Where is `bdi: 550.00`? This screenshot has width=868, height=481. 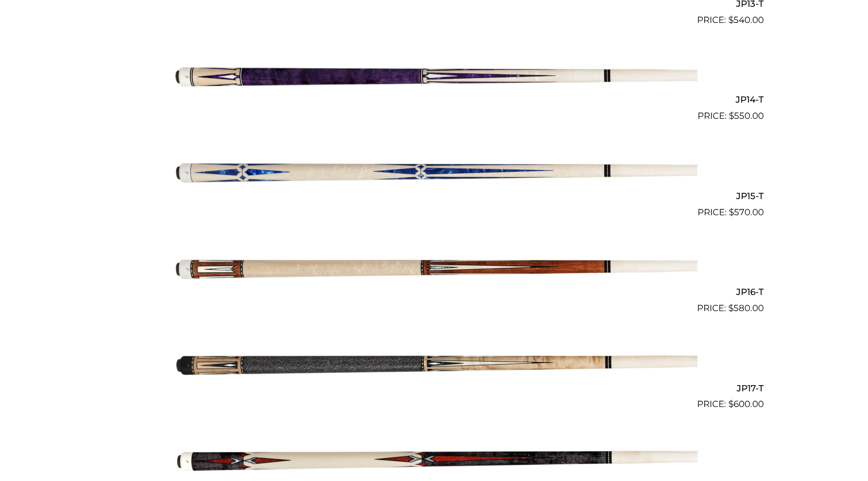 bdi: 550.00 is located at coordinates (746, 116).